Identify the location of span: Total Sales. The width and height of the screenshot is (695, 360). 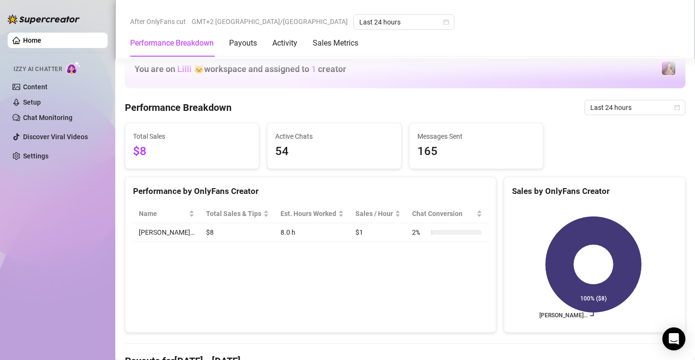
(192, 136).